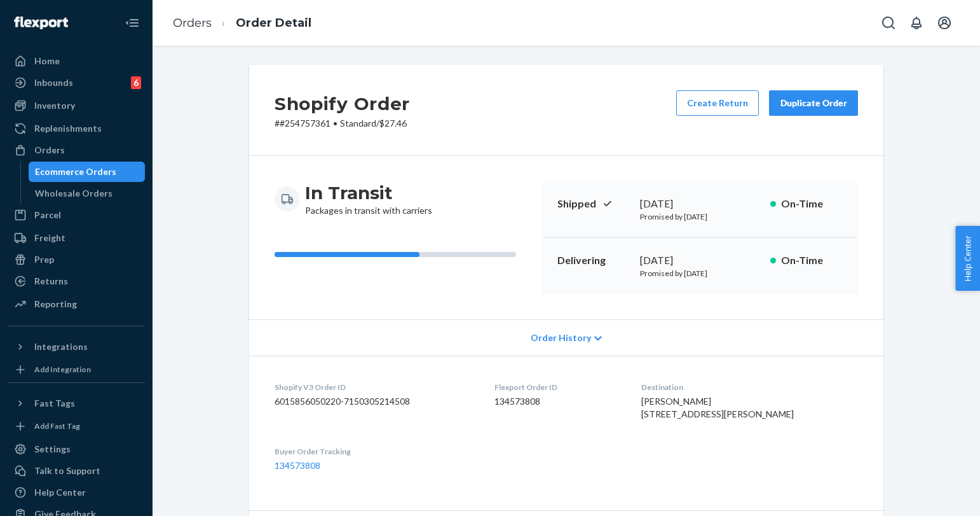 This screenshot has width=980, height=516. What do you see at coordinates (558, 401) in the screenshot?
I see `dd: 134573808` at bounding box center [558, 401].